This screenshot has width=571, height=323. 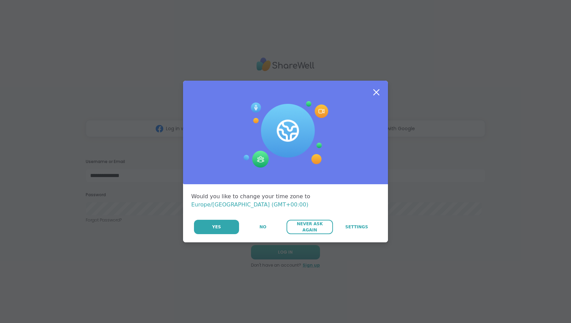 What do you see at coordinates (309, 227) in the screenshot?
I see `span: Never Ask Again` at bounding box center [309, 227].